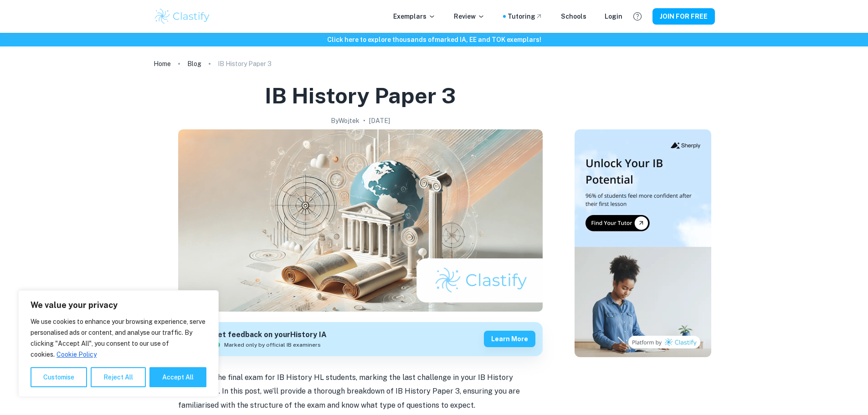 This screenshot has width=868, height=415. Describe the element at coordinates (118, 378) in the screenshot. I see `button: Reject All` at that location.